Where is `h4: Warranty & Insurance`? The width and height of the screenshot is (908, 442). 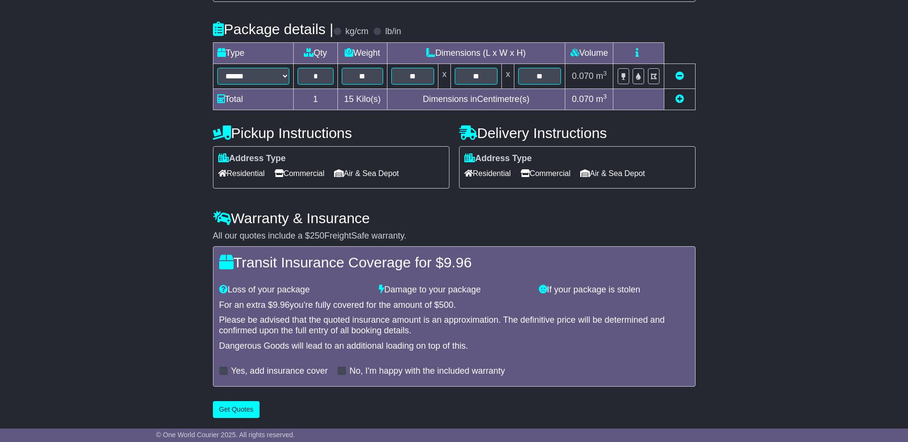
h4: Warranty & Insurance is located at coordinates (454, 218).